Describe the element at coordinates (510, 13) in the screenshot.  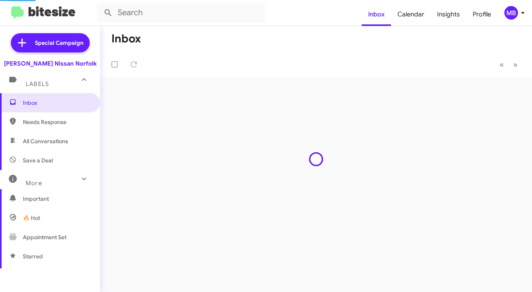
I see `button: MB` at that location.